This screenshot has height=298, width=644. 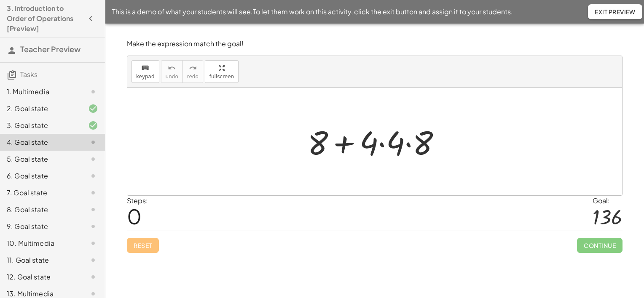 What do you see at coordinates (222, 76) in the screenshot?
I see `span: fullscreen` at bounding box center [222, 76].